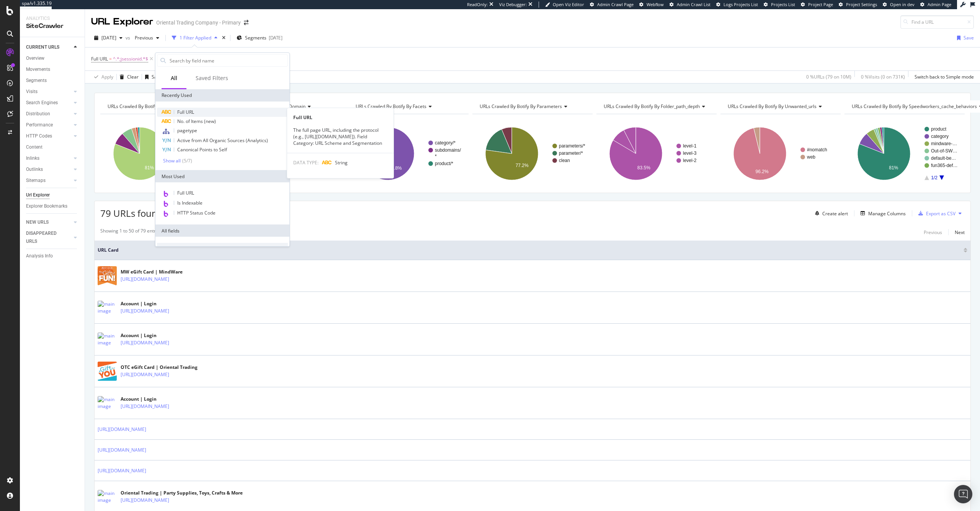 This screenshot has height=511, width=980. I want to click on div: Segments, so click(36, 80).